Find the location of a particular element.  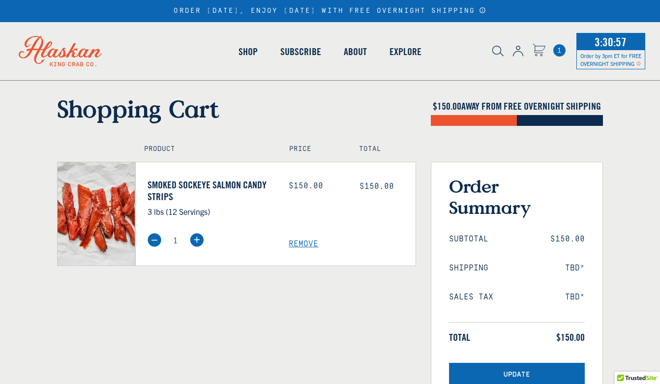

h4: Total is located at coordinates (383, 149).